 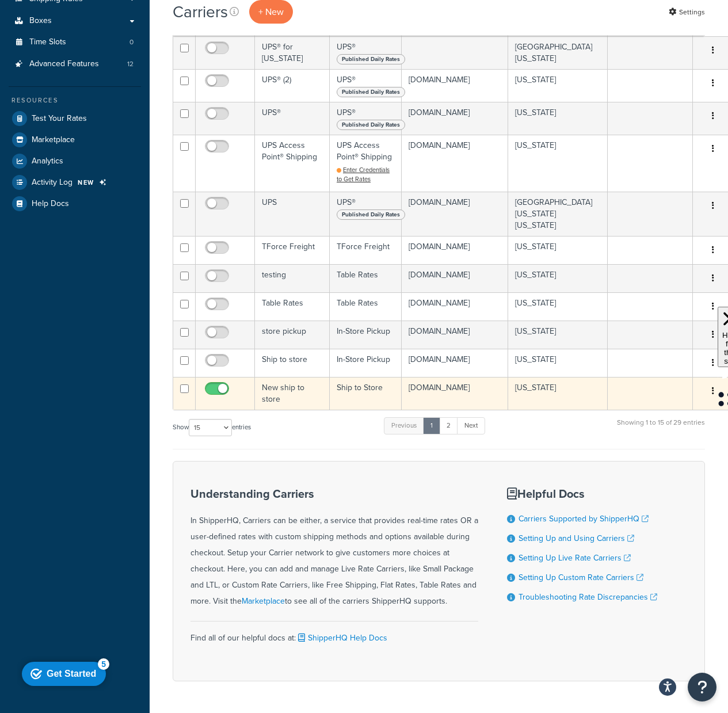 I want to click on a: Enter Credentials to Get Rates, so click(x=363, y=174).